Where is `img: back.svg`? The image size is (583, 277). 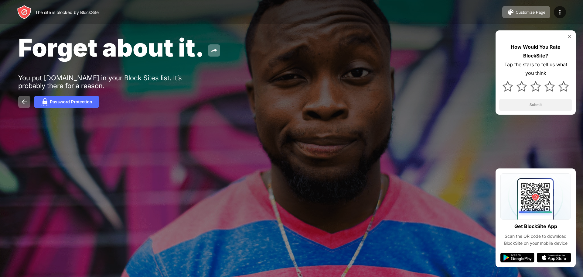 img: back.svg is located at coordinates (24, 102).